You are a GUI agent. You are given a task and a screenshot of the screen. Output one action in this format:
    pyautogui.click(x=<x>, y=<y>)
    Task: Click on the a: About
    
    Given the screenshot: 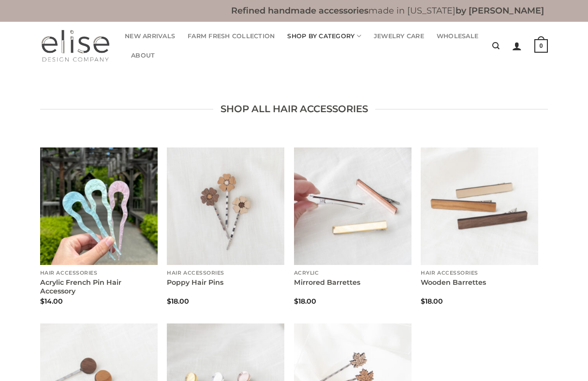 What is the action you would take?
    pyautogui.click(x=142, y=56)
    